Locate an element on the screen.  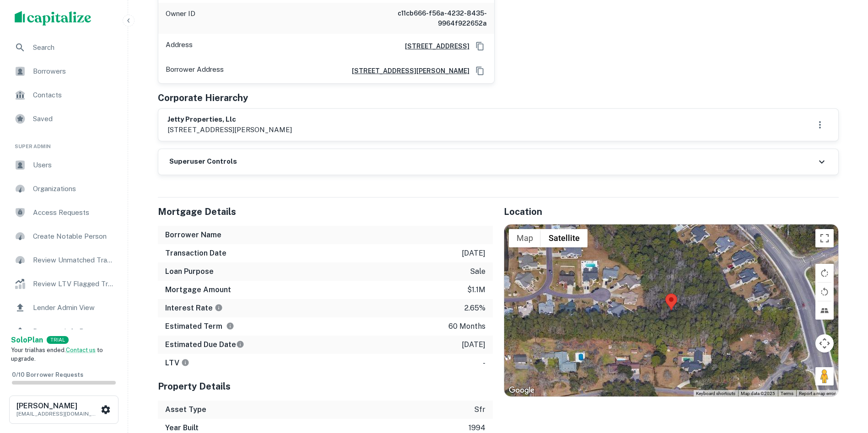
svg: LTVs displayed on the website are for informational purposes only and may be reported incorrectly... is located at coordinates (185, 363).